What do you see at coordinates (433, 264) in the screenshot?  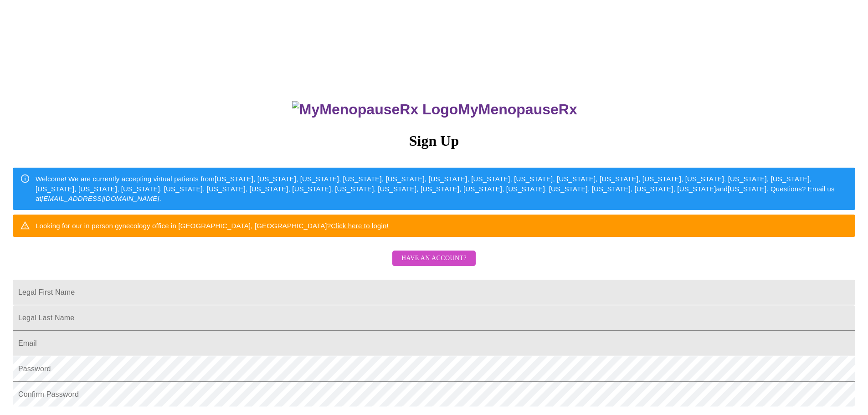 I see `a: Have an account?` at bounding box center [433, 264].